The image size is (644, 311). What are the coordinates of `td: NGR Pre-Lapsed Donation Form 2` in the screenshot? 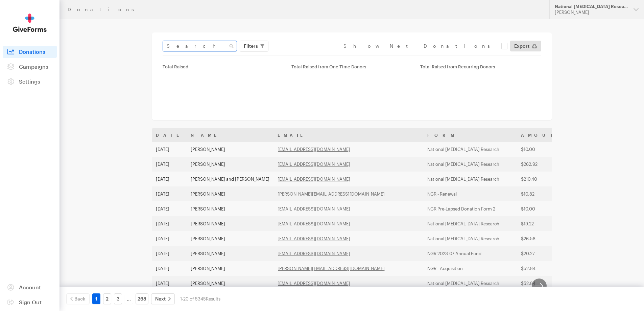 It's located at (470, 209).